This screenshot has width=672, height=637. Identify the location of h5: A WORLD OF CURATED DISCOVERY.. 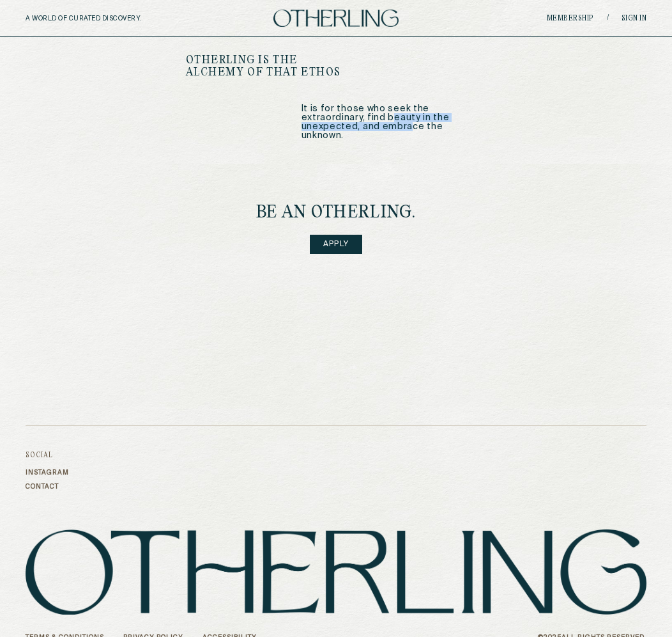
(111, 18).